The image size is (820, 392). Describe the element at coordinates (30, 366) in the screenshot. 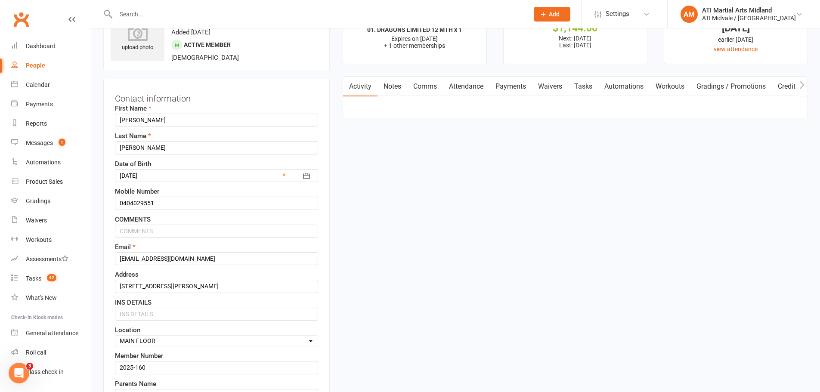

I see `span: 3` at that location.